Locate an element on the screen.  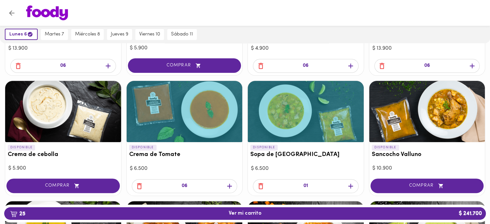
h3: Crema de Tomate is located at coordinates (184, 155).